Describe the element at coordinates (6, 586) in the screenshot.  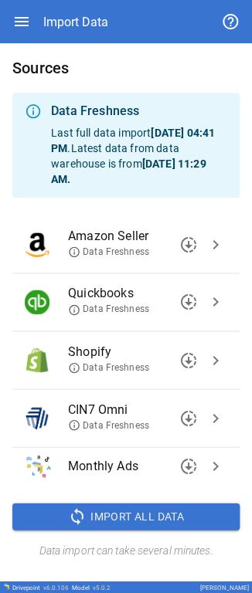
I see `img: Drivepoint` at that location.